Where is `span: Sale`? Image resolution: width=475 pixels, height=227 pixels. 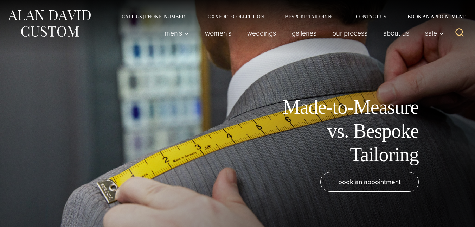
span: Sale is located at coordinates (435, 33).